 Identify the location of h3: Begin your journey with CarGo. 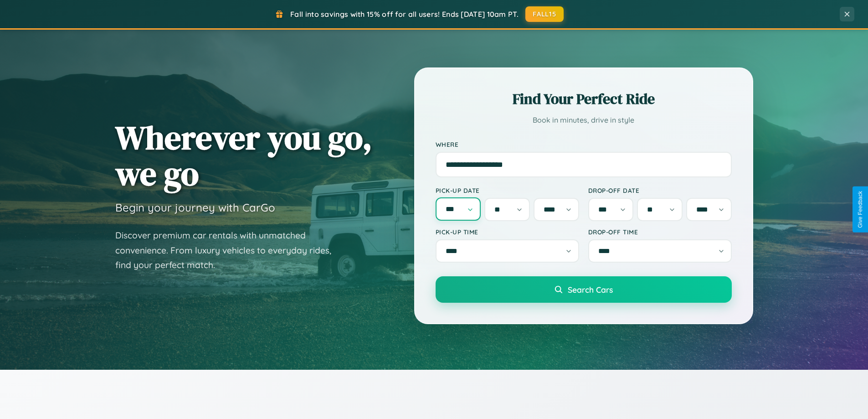
(195, 208).